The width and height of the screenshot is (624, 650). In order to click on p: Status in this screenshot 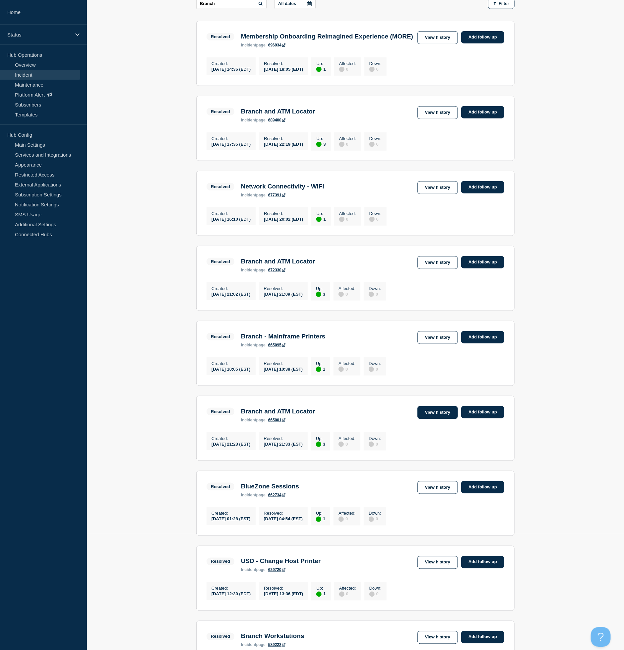, I will do `click(39, 35)`.